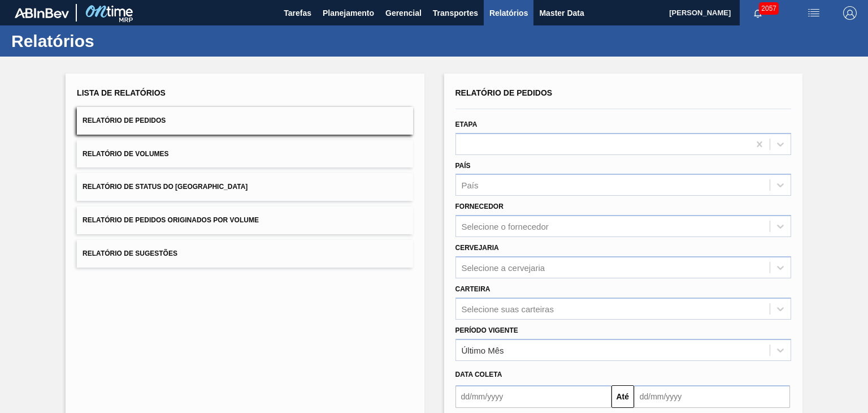 This screenshot has height=413, width=868. I want to click on div: Selecione o fornecedor, so click(505, 226).